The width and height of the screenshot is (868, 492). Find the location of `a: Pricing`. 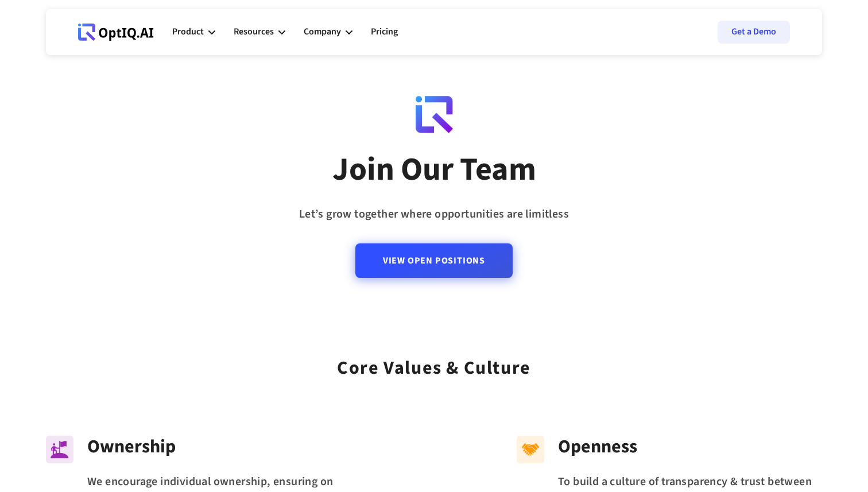

a: Pricing is located at coordinates (384, 32).